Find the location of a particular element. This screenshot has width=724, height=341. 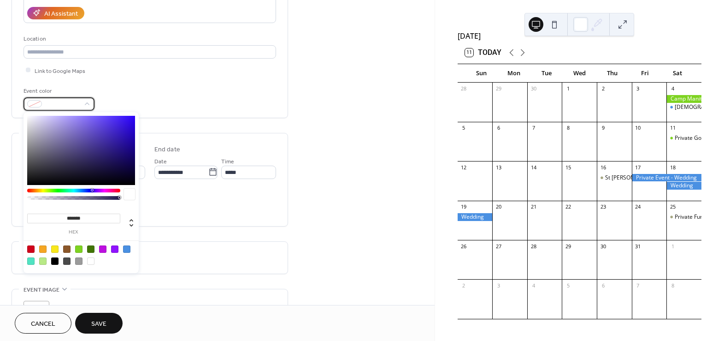

div: #4A4A4A is located at coordinates (67, 261).